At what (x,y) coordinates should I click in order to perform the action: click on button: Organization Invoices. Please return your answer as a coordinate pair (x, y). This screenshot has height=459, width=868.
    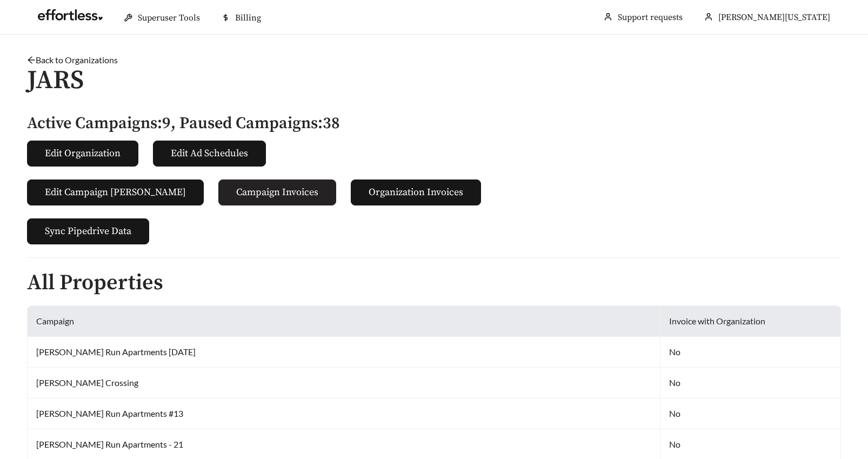
    Looking at the image, I should click on (415, 192).